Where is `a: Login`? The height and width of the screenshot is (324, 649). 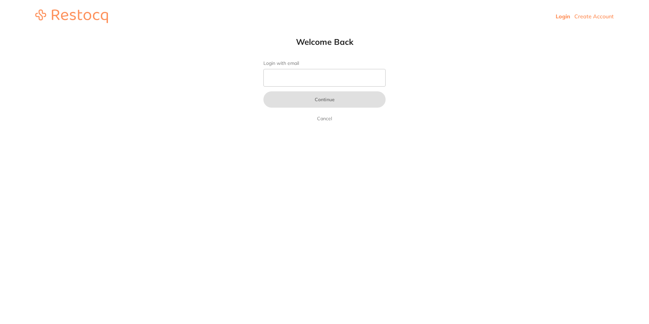 a: Login is located at coordinates (563, 16).